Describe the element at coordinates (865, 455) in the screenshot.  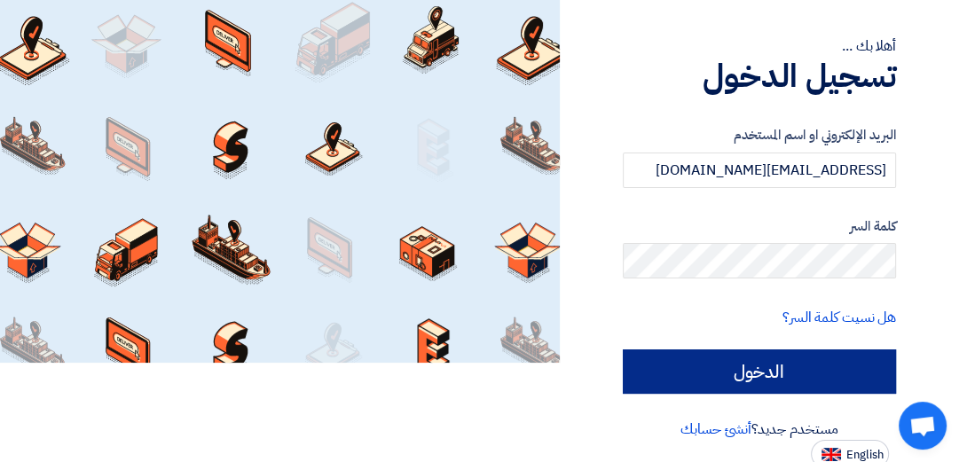
I see `span: English` at that location.